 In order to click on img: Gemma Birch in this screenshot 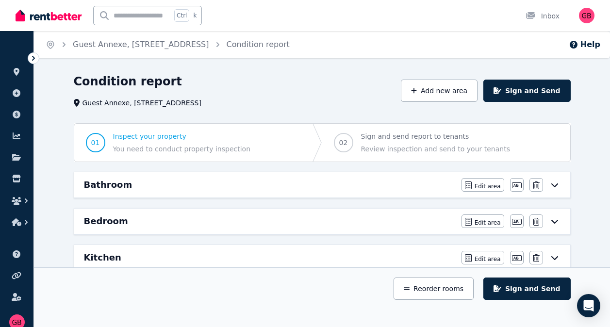, I will do `click(587, 16)`.